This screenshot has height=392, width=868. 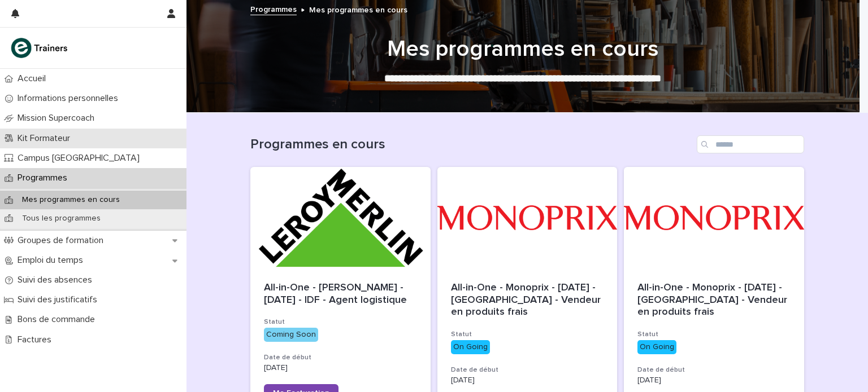 I want to click on a: Programmes, so click(x=273, y=9).